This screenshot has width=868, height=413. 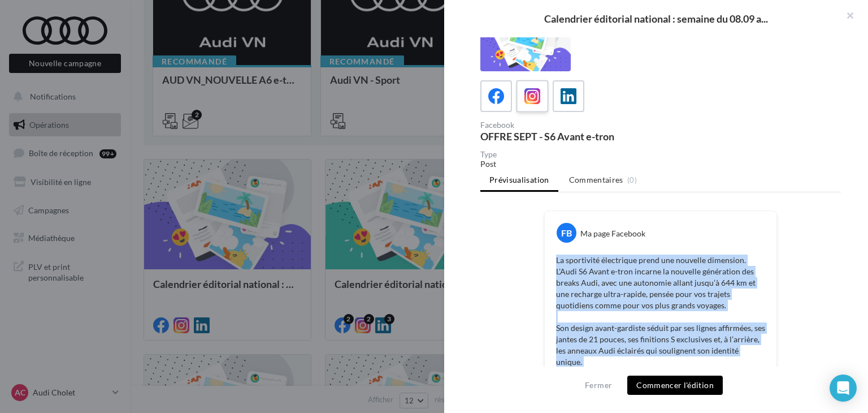 What do you see at coordinates (675, 385) in the screenshot?
I see `button: Commencer l'édition` at bounding box center [675, 385].